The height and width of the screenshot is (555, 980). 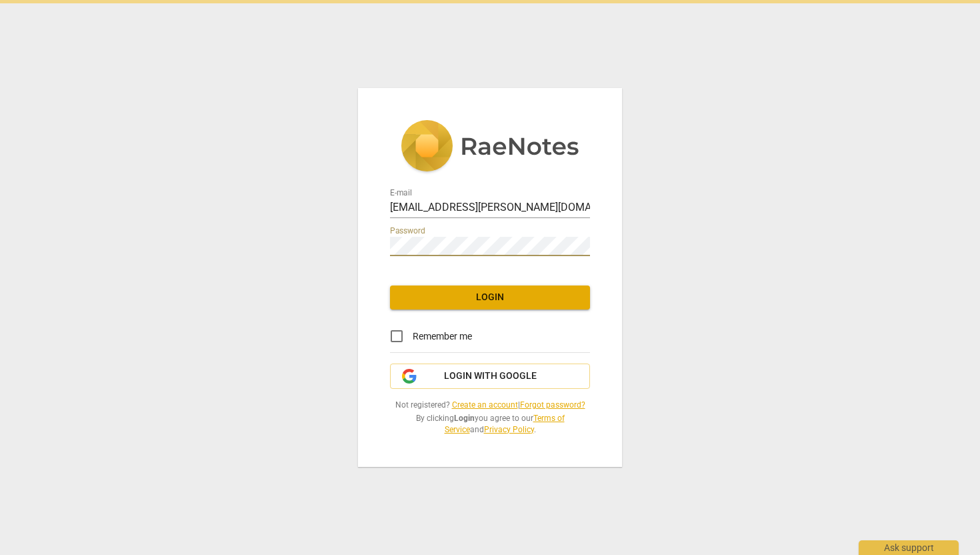 I want to click on a: Terms of Service, so click(x=505, y=424).